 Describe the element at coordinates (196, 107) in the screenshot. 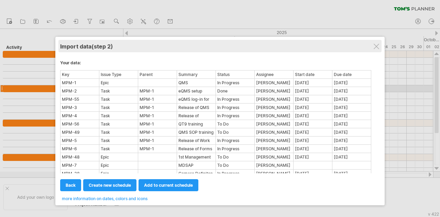

I see `div: Release of QMS Manual` at that location.